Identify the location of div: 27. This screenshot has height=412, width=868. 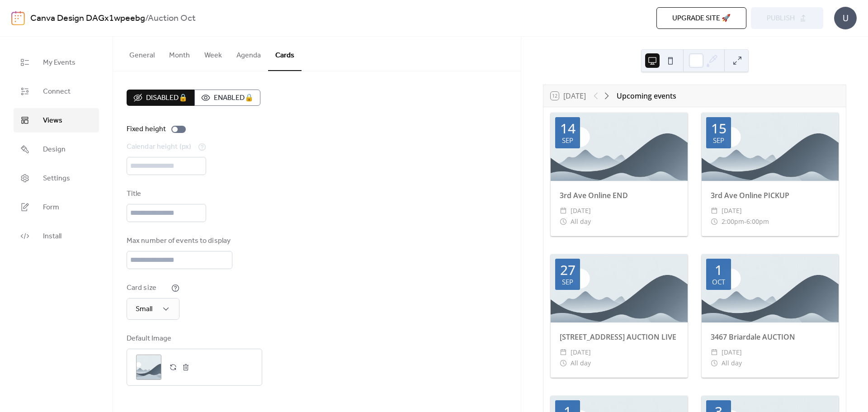
(568, 270).